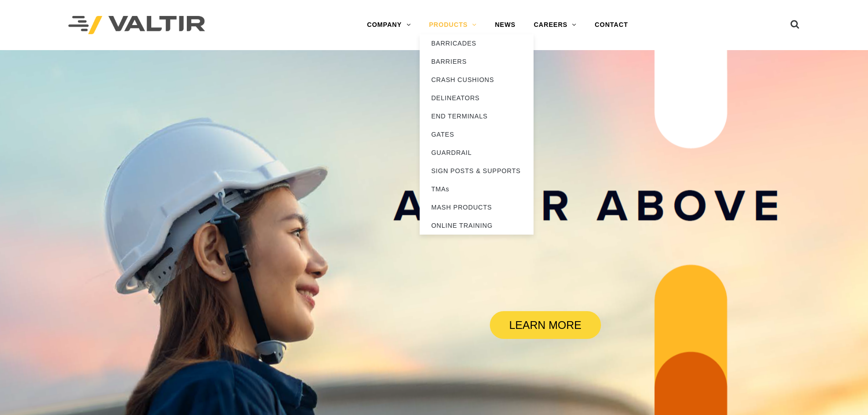 The width and height of the screenshot is (868, 415). I want to click on a: PRODUCTS, so click(452, 25).